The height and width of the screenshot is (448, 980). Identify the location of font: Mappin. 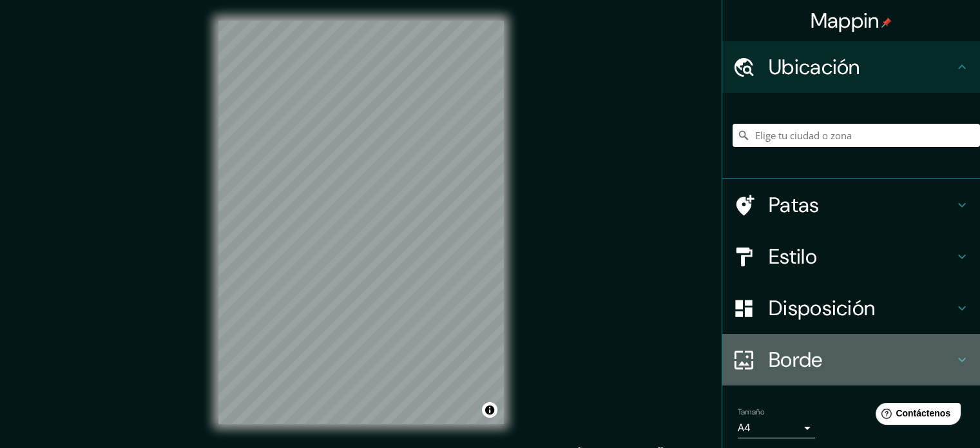
(845, 20).